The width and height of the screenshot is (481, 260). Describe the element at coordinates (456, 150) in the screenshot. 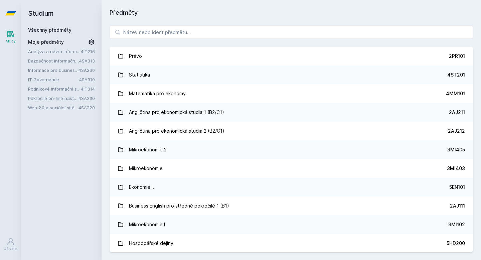

I see `div: 3MI405` at that location.